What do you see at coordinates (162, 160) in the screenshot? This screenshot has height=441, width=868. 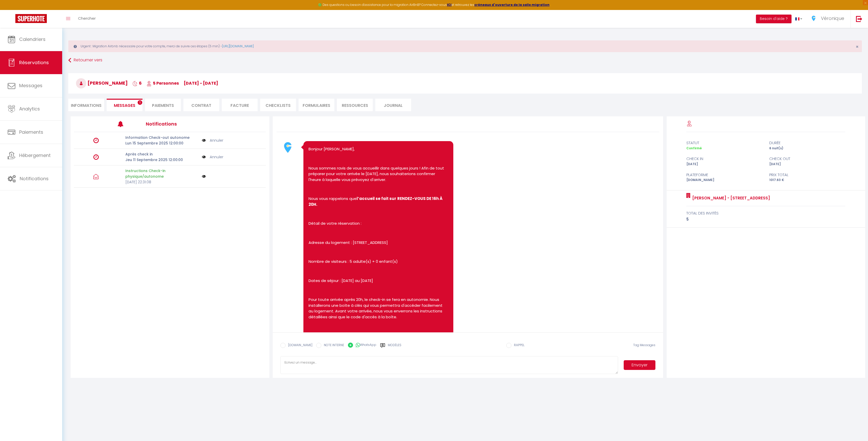 I see `p: Jeu 11 Septembre 2025 12:00:00` at bounding box center [162, 160].